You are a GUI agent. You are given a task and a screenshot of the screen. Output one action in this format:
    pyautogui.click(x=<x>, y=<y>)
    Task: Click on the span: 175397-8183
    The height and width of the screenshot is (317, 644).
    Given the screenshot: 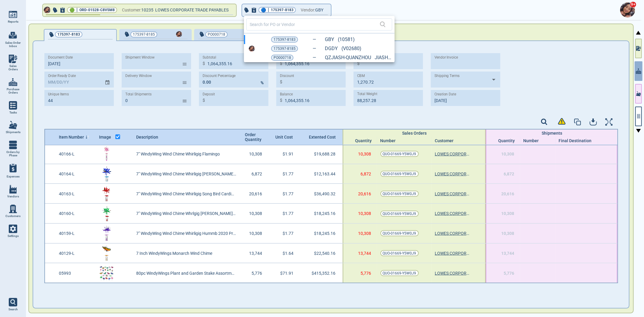 What is the action you would take?
    pyautogui.click(x=284, y=40)
    